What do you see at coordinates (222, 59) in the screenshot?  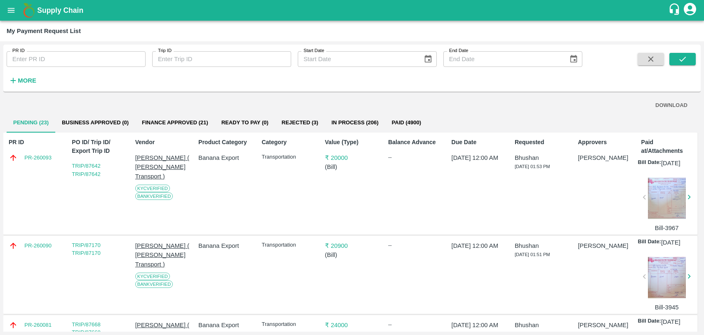 I see `input: Enter Trip ID` at bounding box center [222, 59].